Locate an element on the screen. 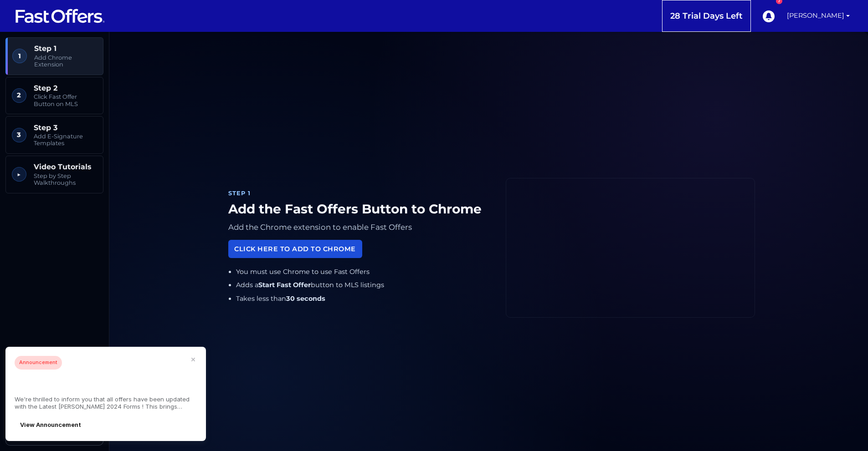 Image resolution: width=868 pixels, height=451 pixels. span: Click Fast Offer Button on MLS is located at coordinates (65, 100).